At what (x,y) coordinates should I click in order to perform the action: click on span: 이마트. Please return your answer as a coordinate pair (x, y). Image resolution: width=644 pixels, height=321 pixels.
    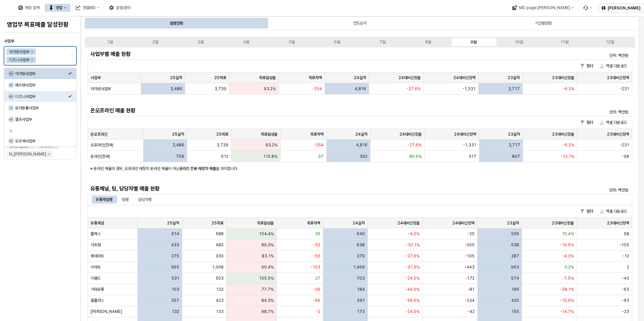
    Looking at the image, I should click on (96, 267).